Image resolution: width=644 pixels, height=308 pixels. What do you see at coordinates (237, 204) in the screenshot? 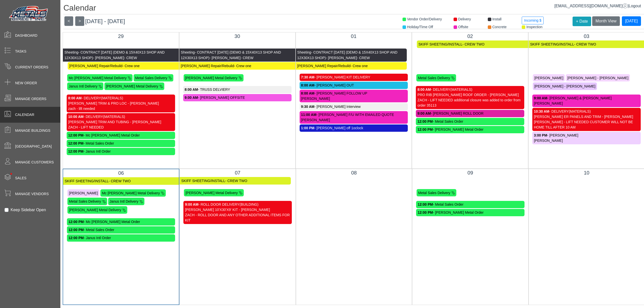
I see `div: - ROLL DOOR DELIVERY` at bounding box center [237, 204].